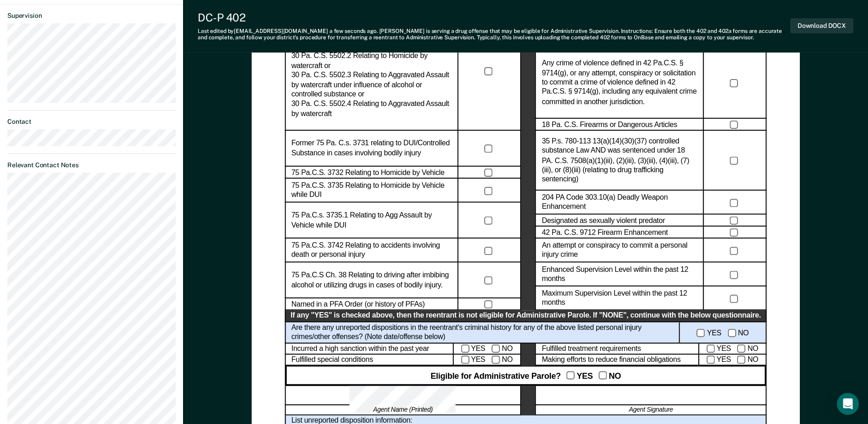 This screenshot has width=868, height=424. I want to click on label: 75 Pa.C.S. 3735 Relating to Homicide by Vehicle while DUI, so click(371, 191).